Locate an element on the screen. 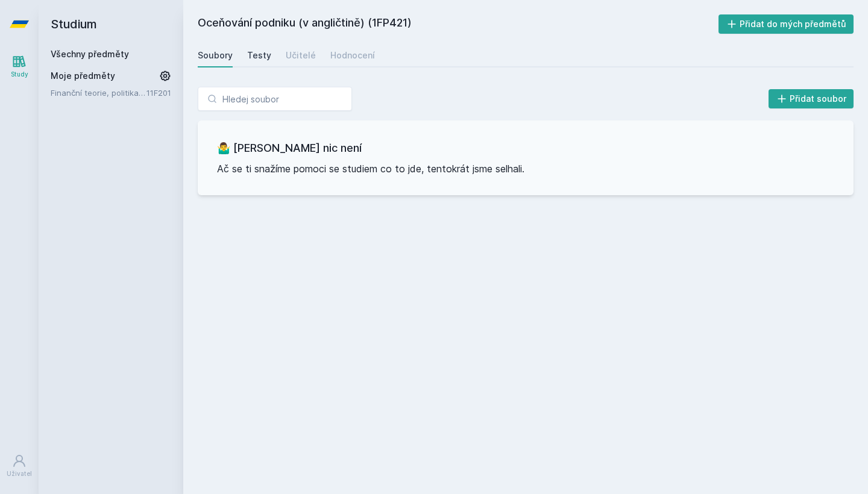 The width and height of the screenshot is (868, 494). a: 11F201 is located at coordinates (158, 93).